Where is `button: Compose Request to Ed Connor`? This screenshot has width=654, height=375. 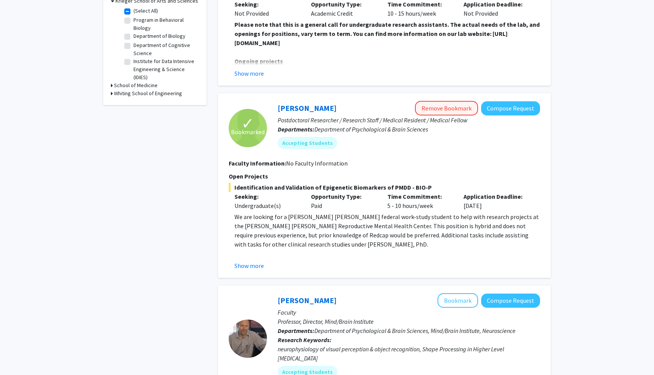 button: Compose Request to Ed Connor is located at coordinates (511, 301).